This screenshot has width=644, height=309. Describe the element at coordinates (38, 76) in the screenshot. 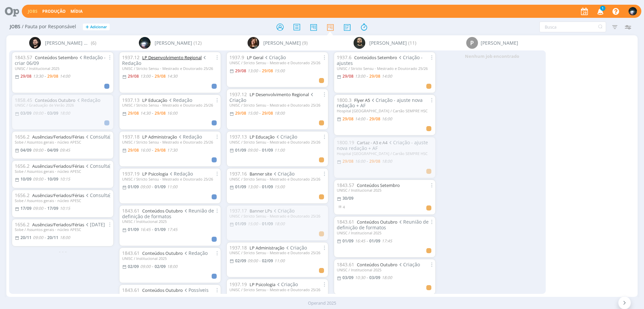

I see `13:30` at that location.